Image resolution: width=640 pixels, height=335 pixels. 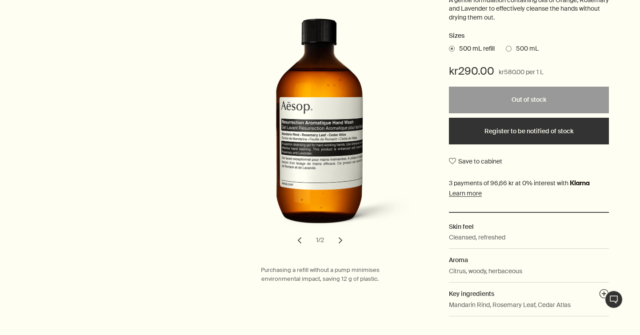 I want to click on p: Cleansed, refreshed, so click(x=477, y=237).